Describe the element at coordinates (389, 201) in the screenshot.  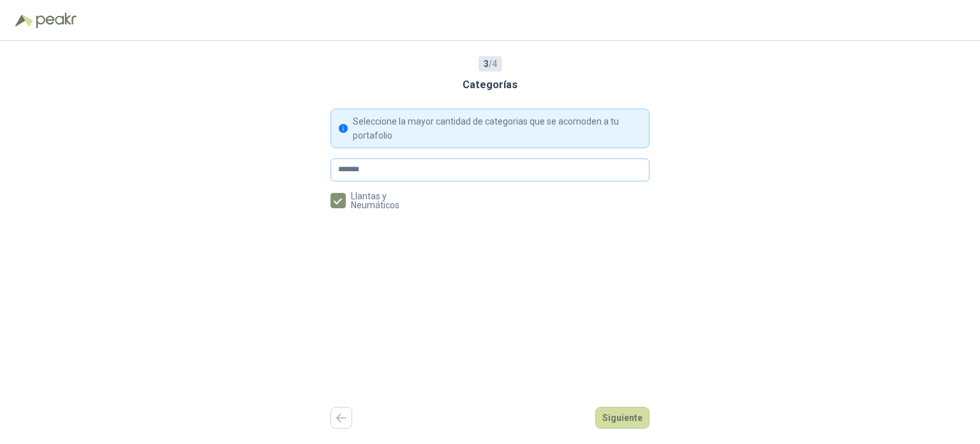
I see `span: Llantas y Neumáticos` at that location.